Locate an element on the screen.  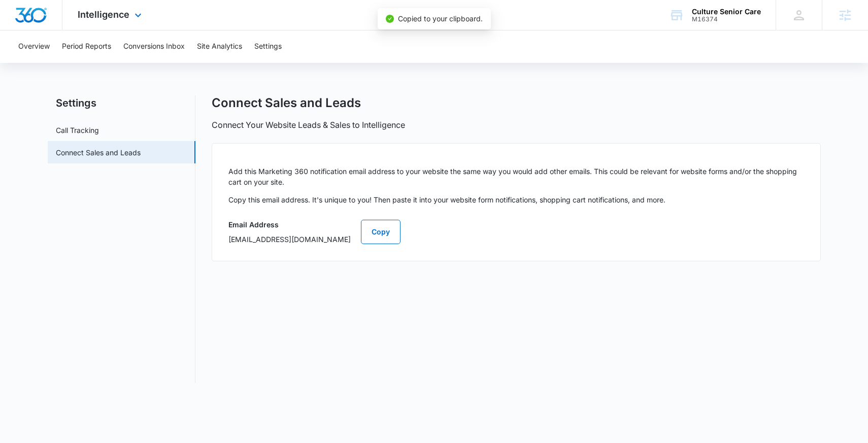
p: Copy this email address. It's unique to you! Then paste it into your website form notifications, ... is located at coordinates (516, 200).